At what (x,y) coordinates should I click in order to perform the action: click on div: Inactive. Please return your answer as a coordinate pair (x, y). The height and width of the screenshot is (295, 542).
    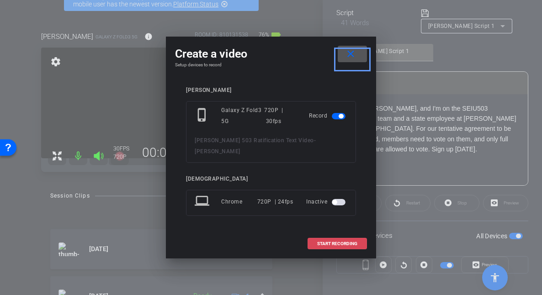
    Looking at the image, I should click on (327, 202).